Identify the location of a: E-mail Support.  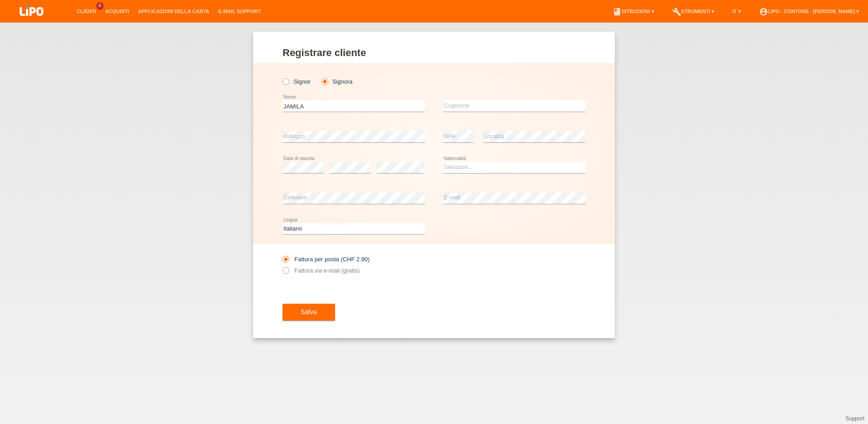
(239, 11).